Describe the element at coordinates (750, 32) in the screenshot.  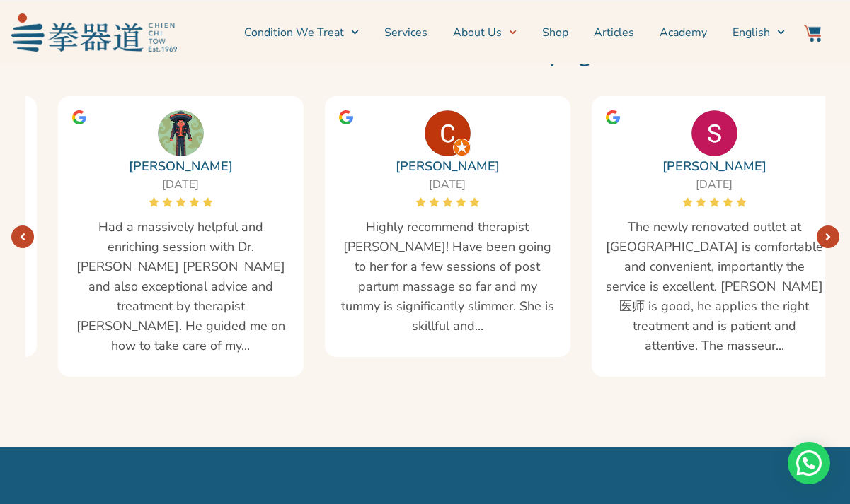
I see `span: English` at that location.